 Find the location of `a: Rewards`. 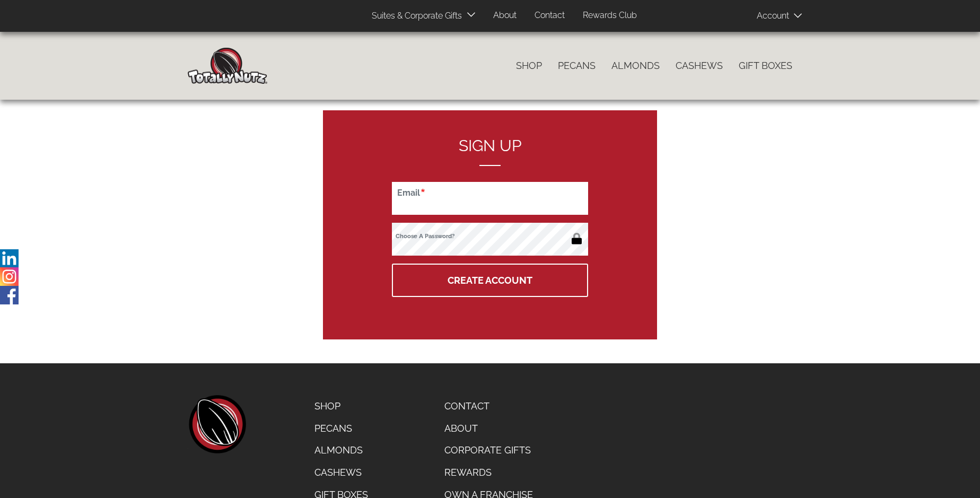

a: Rewards is located at coordinates (488, 473).